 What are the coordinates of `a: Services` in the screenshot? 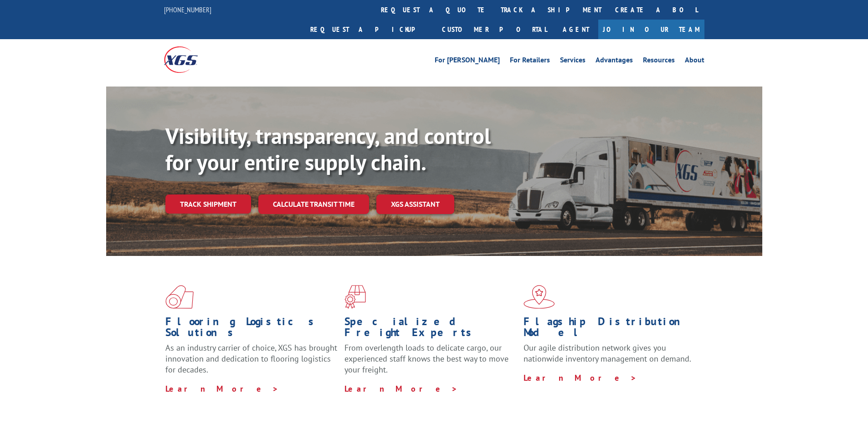 It's located at (573, 62).